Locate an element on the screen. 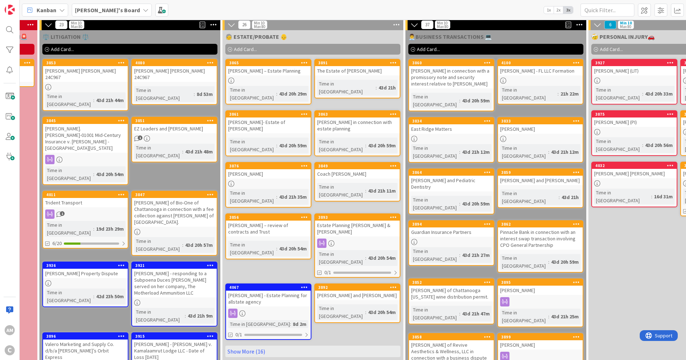 The width and height of the screenshot is (686, 360). div: 3891 is located at coordinates (359, 63).